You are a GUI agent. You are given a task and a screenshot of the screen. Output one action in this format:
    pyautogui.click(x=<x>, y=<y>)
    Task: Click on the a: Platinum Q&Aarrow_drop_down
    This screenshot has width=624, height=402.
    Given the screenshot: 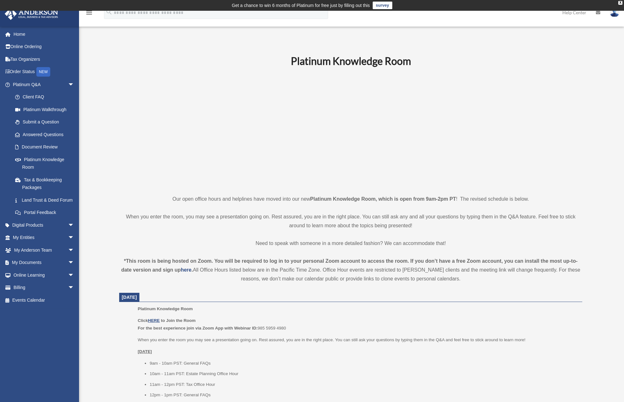 What is the action you would take?
    pyautogui.click(x=44, y=84)
    